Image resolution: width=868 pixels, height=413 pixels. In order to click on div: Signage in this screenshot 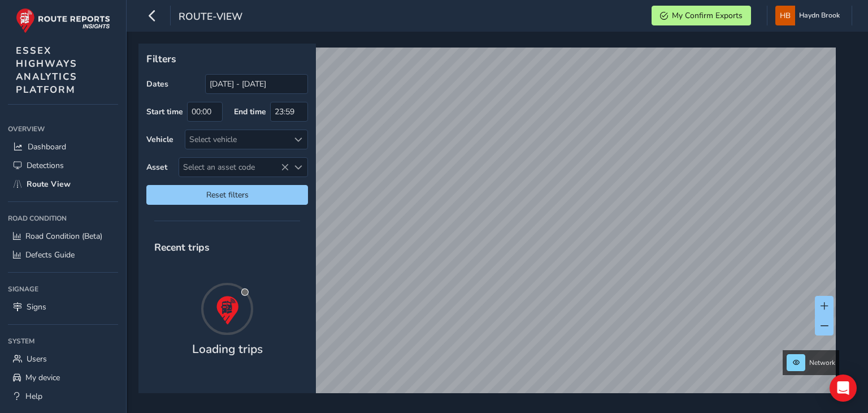, I will do `click(63, 289)`.